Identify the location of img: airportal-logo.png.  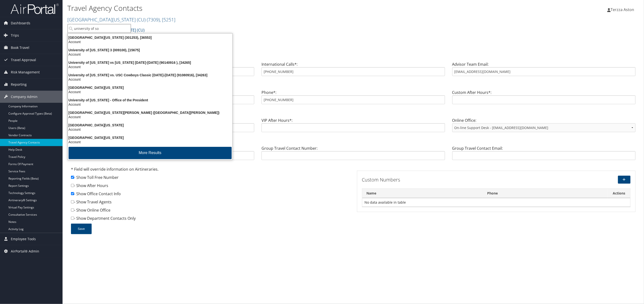
(35, 9).